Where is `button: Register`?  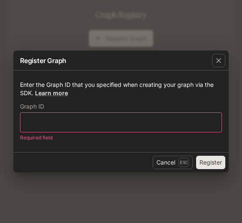 button: Register is located at coordinates (211, 162).